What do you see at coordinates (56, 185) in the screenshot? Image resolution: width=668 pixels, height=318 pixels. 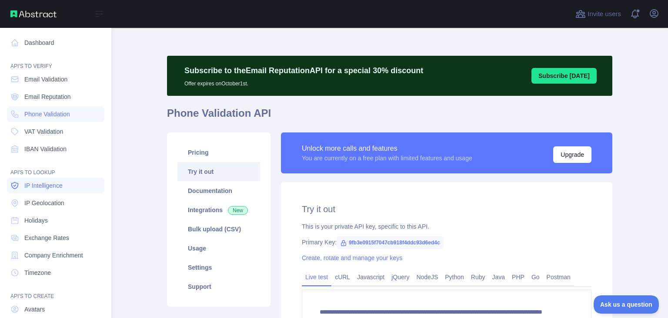 I see `a: IP Intelligence` at bounding box center [56, 185].